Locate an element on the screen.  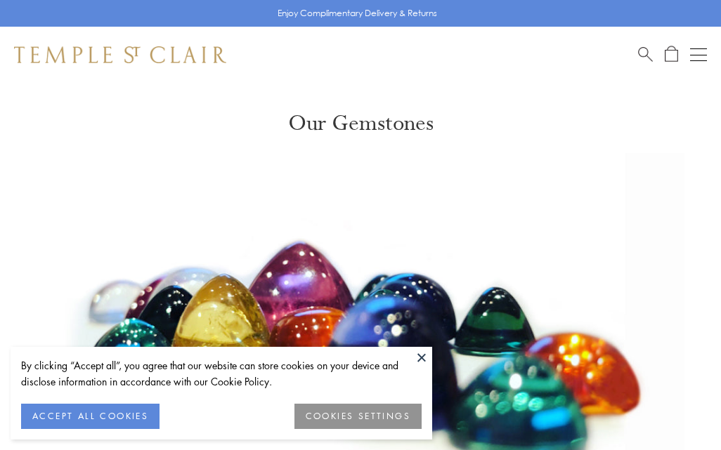
h1: Our Gemstones is located at coordinates (360, 110).